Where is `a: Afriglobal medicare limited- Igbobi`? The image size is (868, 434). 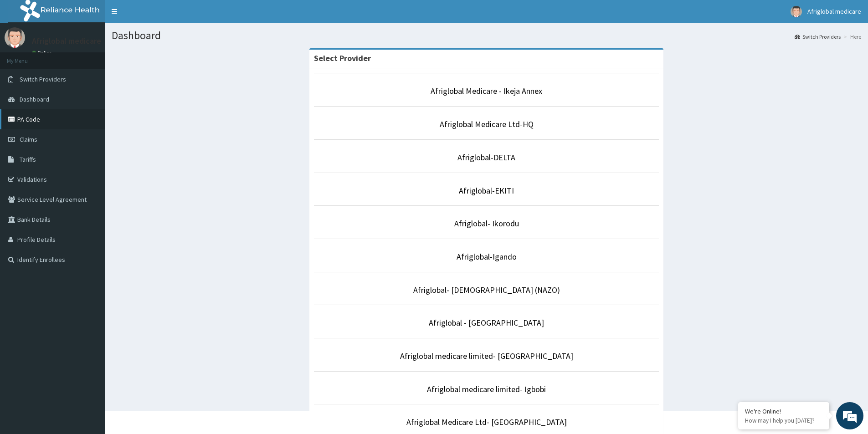
a: Afriglobal medicare limited- Igbobi is located at coordinates (486, 389).